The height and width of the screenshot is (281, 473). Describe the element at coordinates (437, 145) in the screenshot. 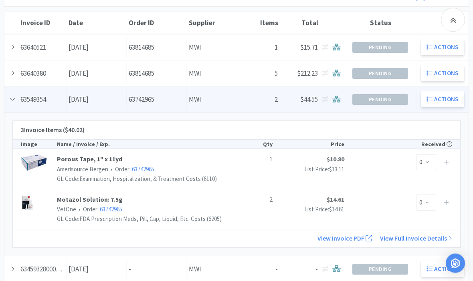

I see `span: Received` at that location.